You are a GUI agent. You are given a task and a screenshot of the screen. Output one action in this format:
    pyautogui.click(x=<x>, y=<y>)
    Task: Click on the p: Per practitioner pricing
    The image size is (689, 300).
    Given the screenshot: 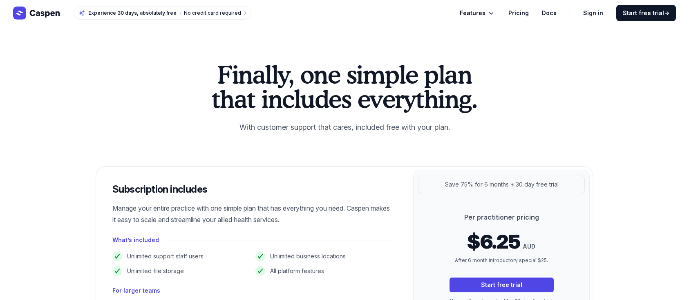 What is the action you would take?
    pyautogui.click(x=501, y=217)
    